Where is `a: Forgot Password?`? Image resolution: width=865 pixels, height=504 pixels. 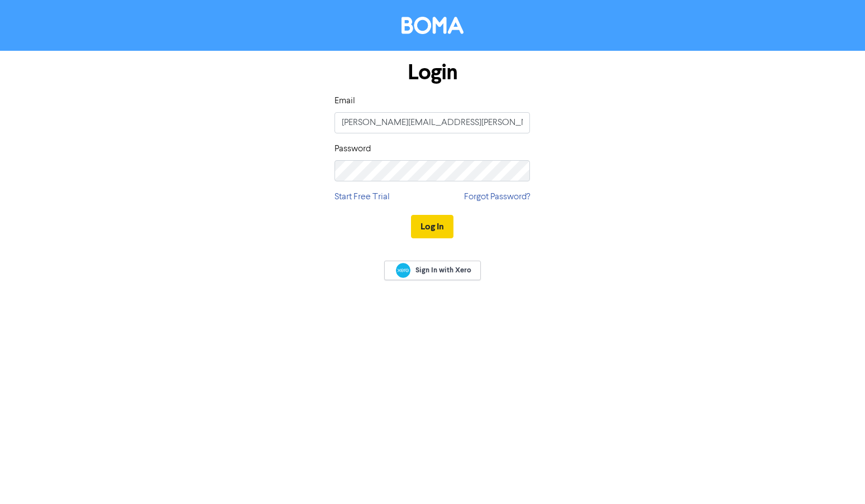
a: Forgot Password? is located at coordinates (497, 197).